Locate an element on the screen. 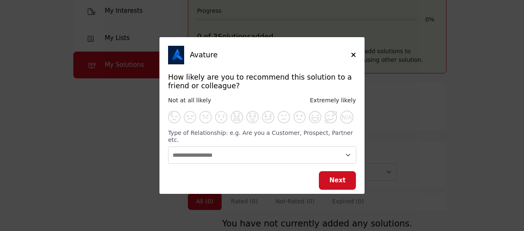 This screenshot has width=524, height=231. span: N/A is located at coordinates (347, 117).